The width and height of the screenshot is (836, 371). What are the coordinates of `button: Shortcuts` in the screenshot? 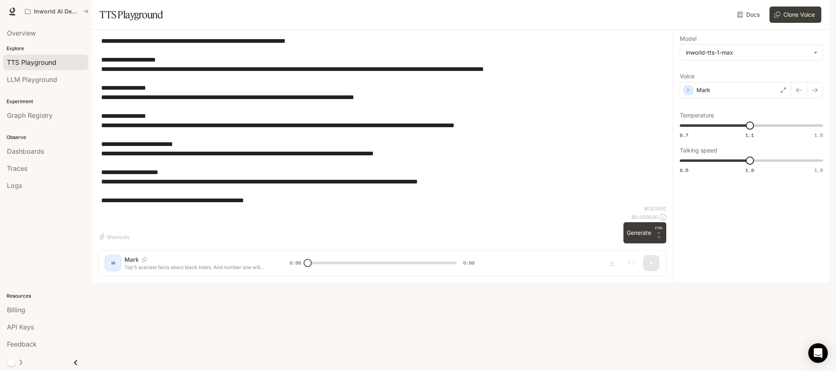 It's located at (115, 237).